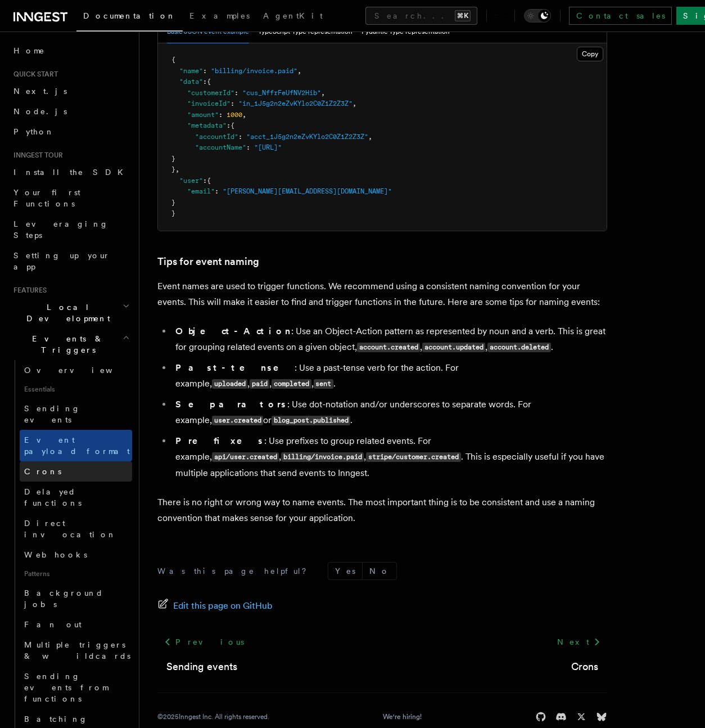 Image resolution: width=705 pixels, height=728 pixels. I want to click on a: Sending events from functions, so click(76, 687).